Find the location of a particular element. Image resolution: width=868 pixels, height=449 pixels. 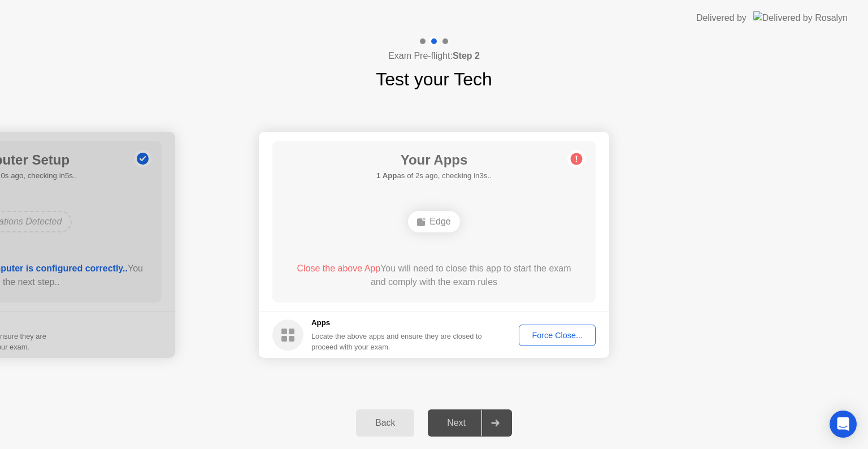

div: Open Intercom Messenger is located at coordinates (843, 424).